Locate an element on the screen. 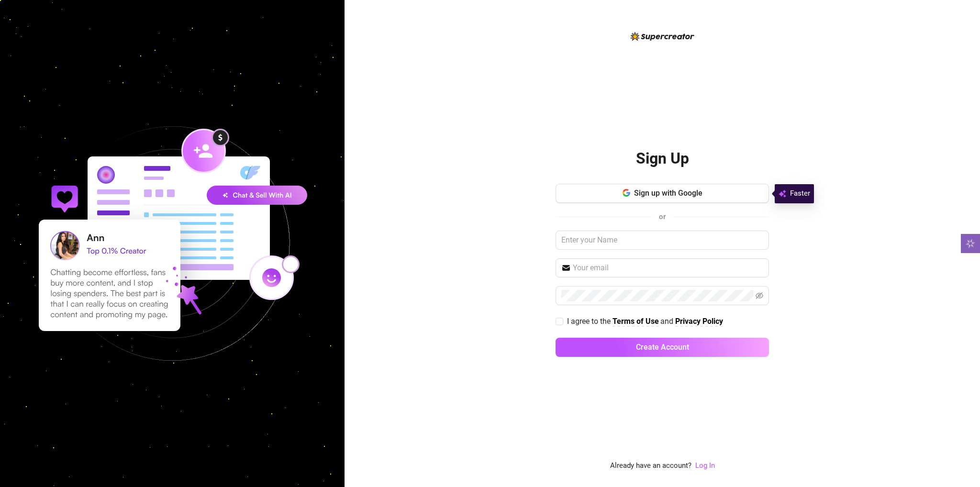 This screenshot has height=487, width=980. span: Faster is located at coordinates (800, 194).